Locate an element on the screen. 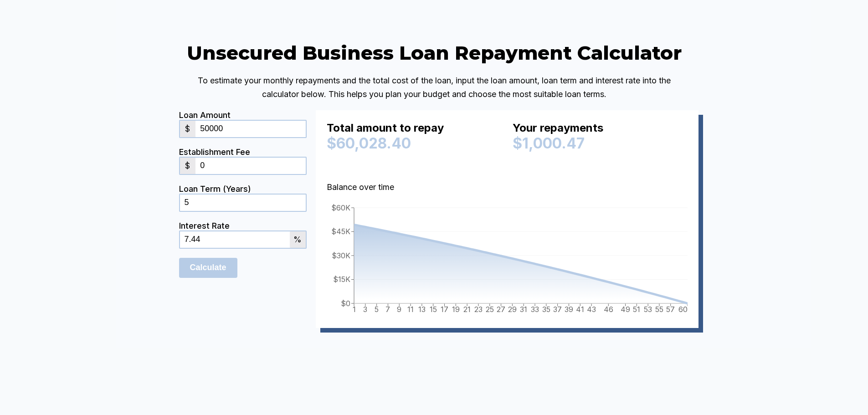 This screenshot has height=415, width=868. tspan: $45K is located at coordinates (341, 232).